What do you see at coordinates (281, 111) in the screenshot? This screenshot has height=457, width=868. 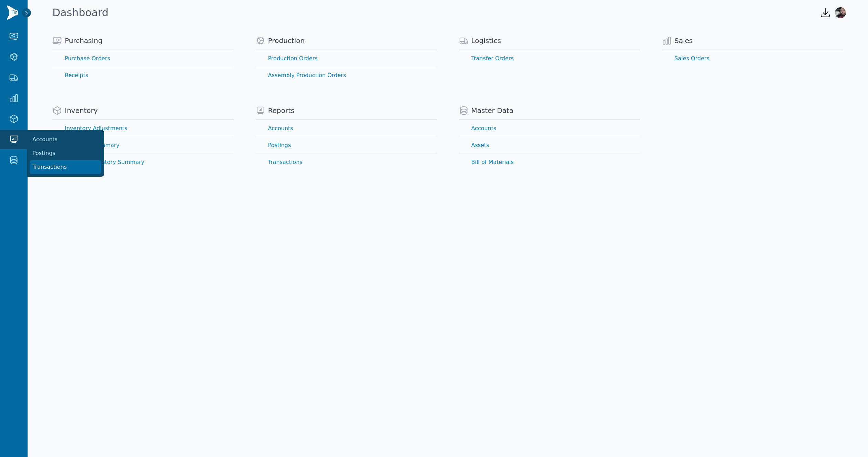 I see `span: Reports` at bounding box center [281, 111].